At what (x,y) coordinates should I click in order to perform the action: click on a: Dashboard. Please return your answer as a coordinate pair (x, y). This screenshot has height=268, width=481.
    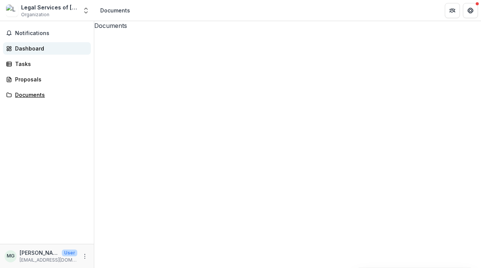
    Looking at the image, I should click on (47, 48).